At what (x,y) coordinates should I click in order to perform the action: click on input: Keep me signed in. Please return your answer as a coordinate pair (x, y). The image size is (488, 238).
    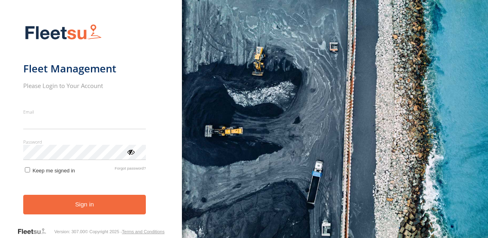
    Looking at the image, I should click on (27, 170).